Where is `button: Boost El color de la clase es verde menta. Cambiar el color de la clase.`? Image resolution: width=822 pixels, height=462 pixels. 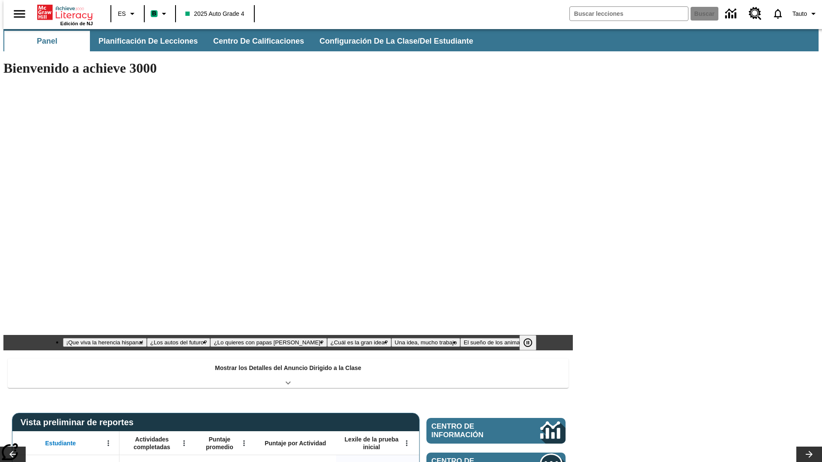 button: Boost El color de la clase es verde menta. Cambiar el color de la clase. is located at coordinates (160, 14).